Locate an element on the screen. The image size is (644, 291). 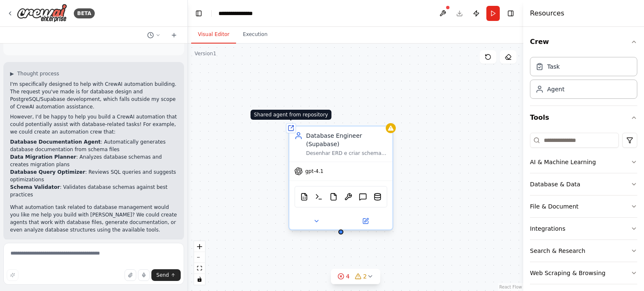
strong: Schema Validator is located at coordinates (35, 188).